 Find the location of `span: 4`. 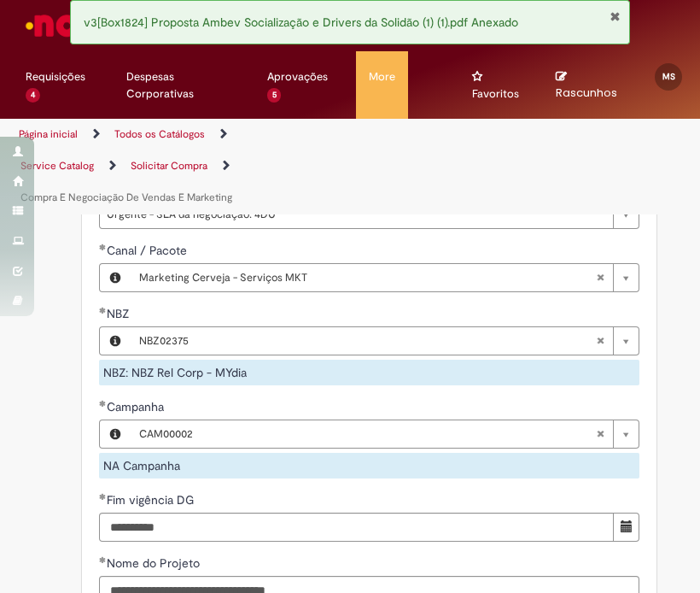

span: 4 is located at coordinates (32, 95).